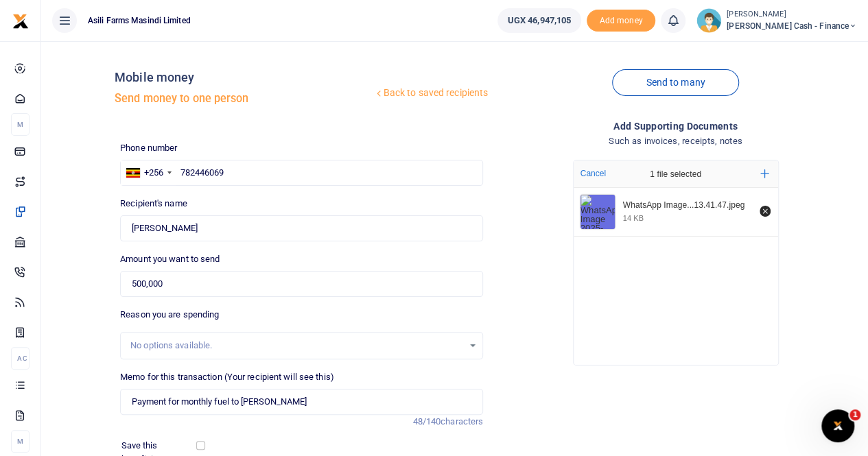 The height and width of the screenshot is (456, 868). Describe the element at coordinates (301, 402) in the screenshot. I see `input: Enter extra information` at that location.